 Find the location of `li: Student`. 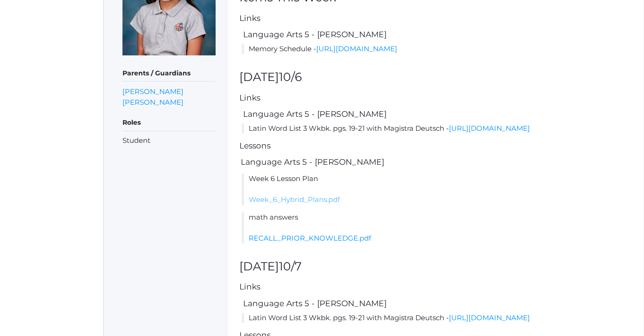

li: Student is located at coordinates (169, 140).